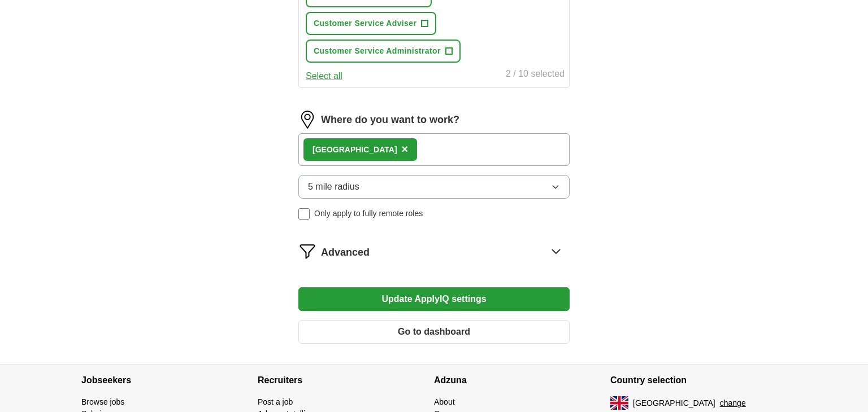 This screenshot has width=868, height=412. Describe the element at coordinates (324, 76) in the screenshot. I see `button: Select all` at that location.